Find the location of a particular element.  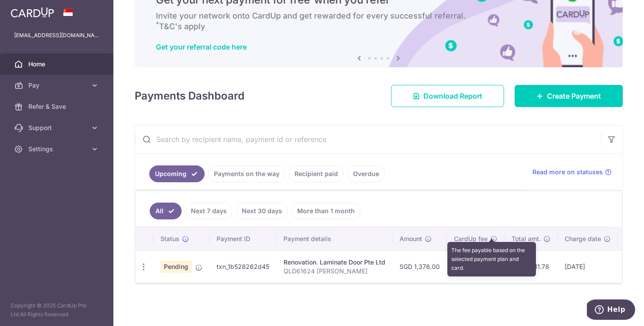

a: Create Payment is located at coordinates (569, 96).